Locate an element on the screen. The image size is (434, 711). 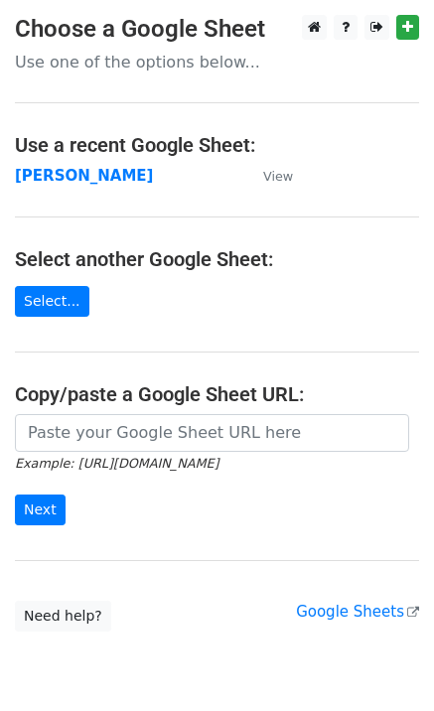
h4: Use a recent Google Sheet: is located at coordinates (216, 145).